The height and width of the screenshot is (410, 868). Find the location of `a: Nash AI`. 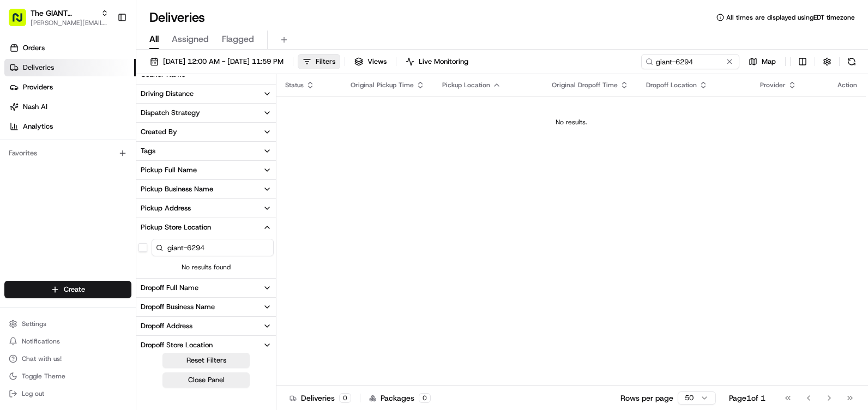

a: Nash AI is located at coordinates (70, 107).